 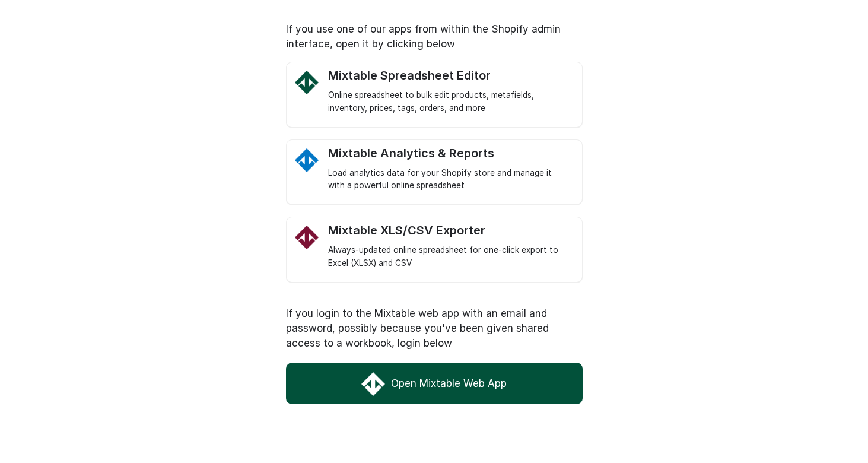 I want to click on div: Mixtable Spreadsheet Editor, so click(x=449, y=75).